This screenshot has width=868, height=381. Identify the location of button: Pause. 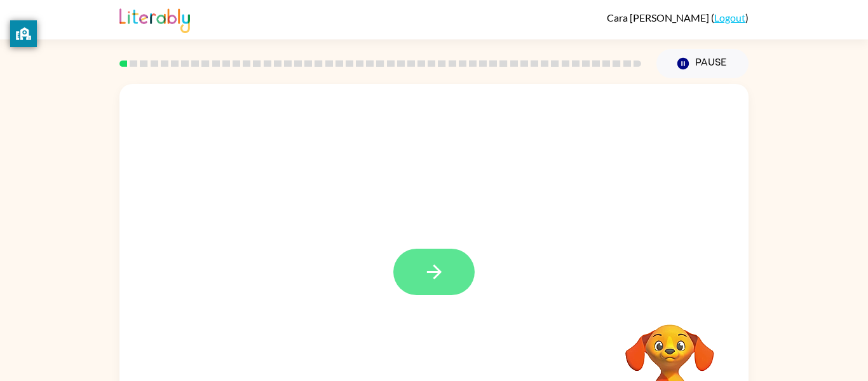
(702, 64).